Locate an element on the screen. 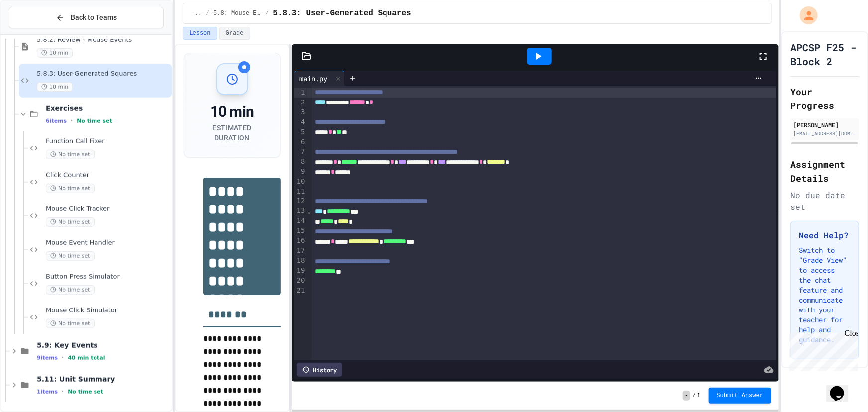  span: 9 items is located at coordinates (47, 358).